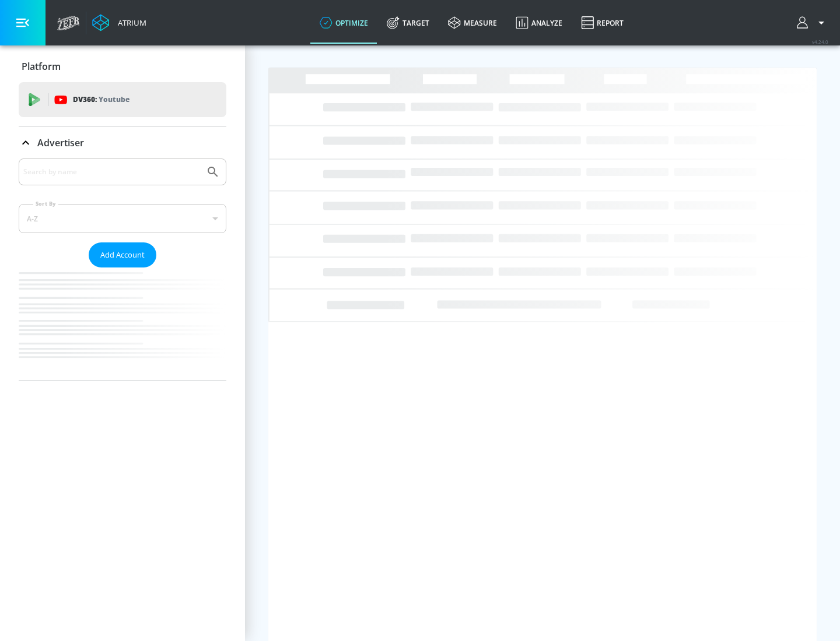 Image resolution: width=840 pixels, height=641 pixels. Describe the element at coordinates (111, 172) in the screenshot. I see `input: Search by name` at that location.